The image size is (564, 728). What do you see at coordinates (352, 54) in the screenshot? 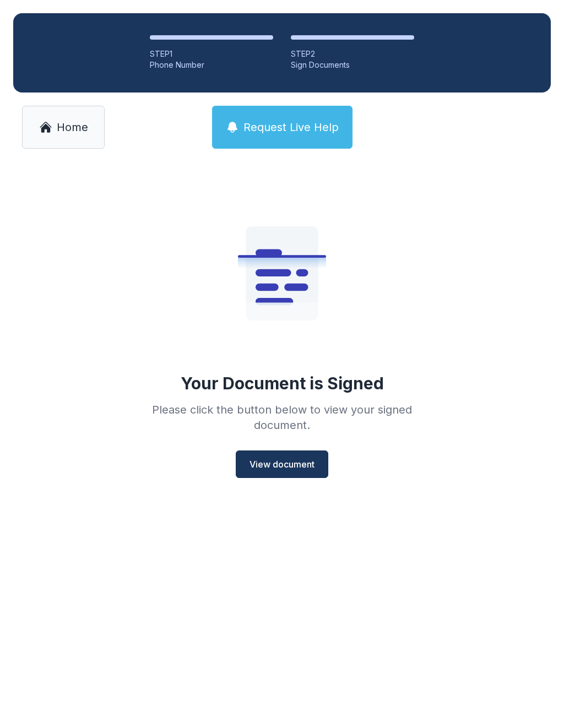
I see `div: STEP 2` at bounding box center [352, 54].